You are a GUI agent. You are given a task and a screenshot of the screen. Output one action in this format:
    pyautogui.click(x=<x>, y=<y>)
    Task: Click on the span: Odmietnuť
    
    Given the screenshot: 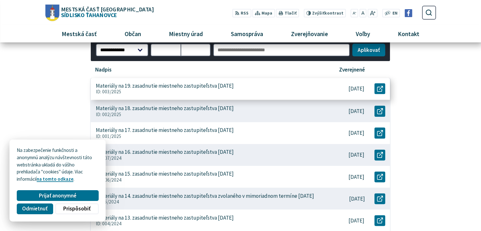 What is the action you would take?
    pyautogui.click(x=35, y=208)
    